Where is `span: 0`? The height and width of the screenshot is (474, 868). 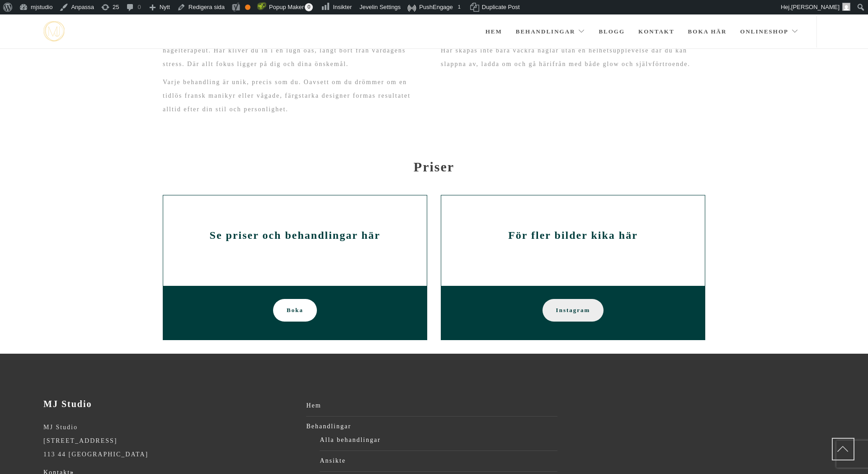
span: 0 is located at coordinates (309, 7).